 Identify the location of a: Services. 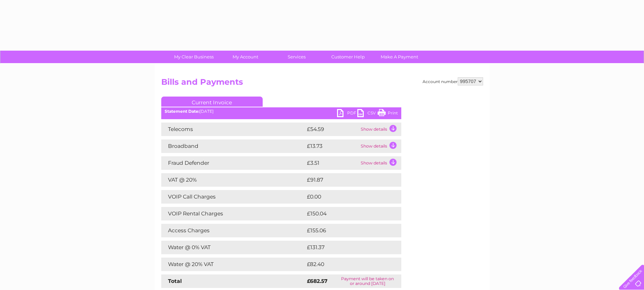
(297, 57).